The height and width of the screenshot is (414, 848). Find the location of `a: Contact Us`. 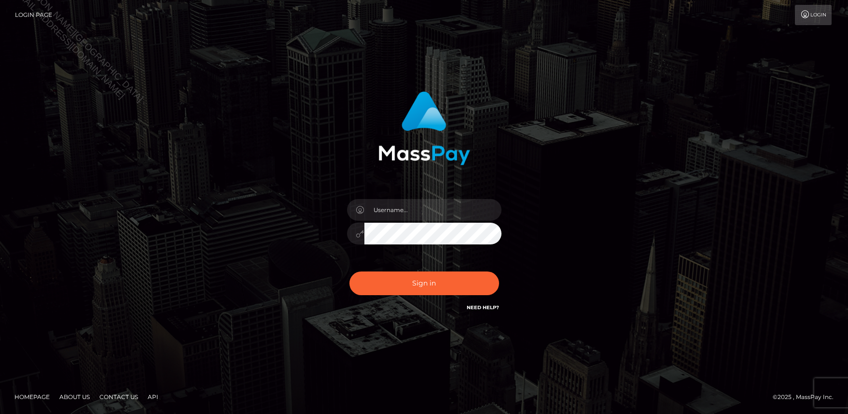

a: Contact Us is located at coordinates (119, 396).